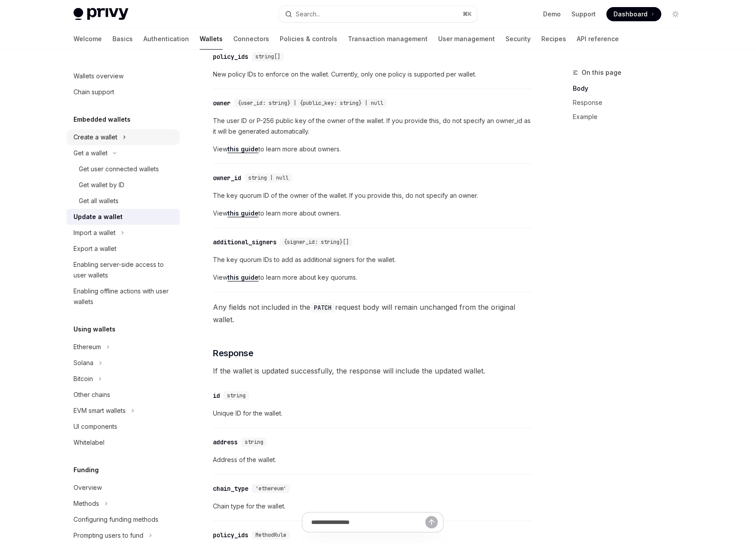 This screenshot has height=543, width=756. I want to click on h5: Funding, so click(86, 470).